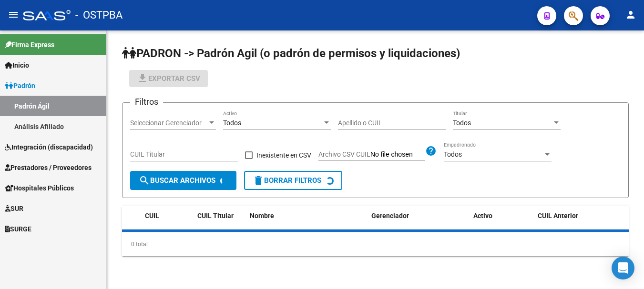  I want to click on datatable-header-cell: CUIL Anterior, so click(585, 216).